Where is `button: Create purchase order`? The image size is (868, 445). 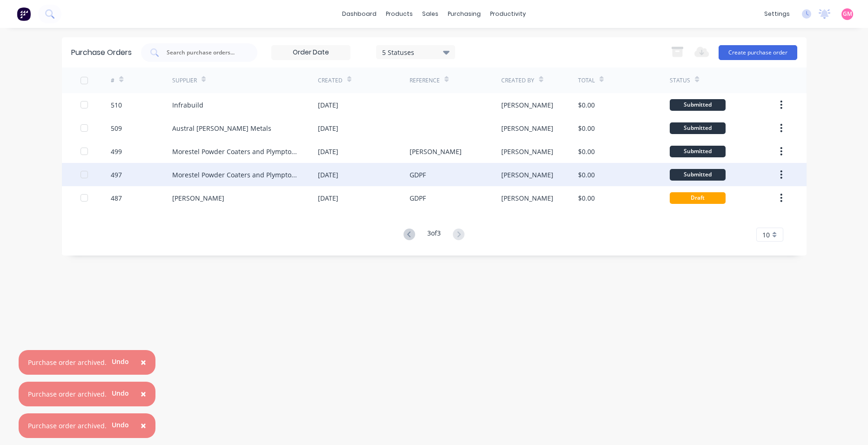
button: Create purchase order is located at coordinates (758, 52).